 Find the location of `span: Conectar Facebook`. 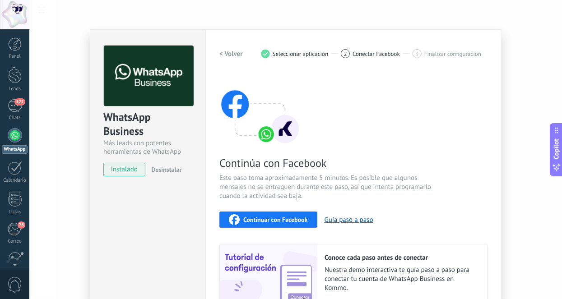

span: Conectar Facebook is located at coordinates (376, 54).